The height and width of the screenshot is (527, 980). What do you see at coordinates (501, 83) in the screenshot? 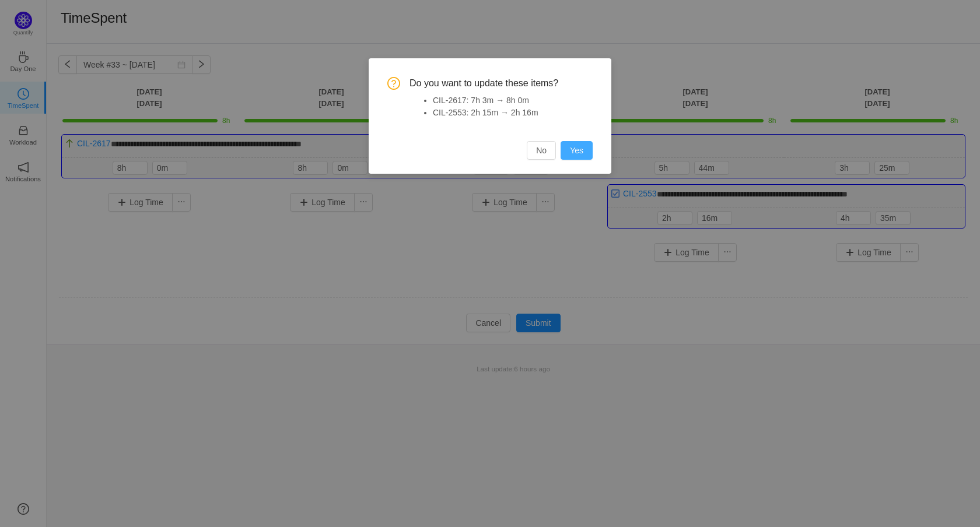
I see `span: Do you want to update these items?` at bounding box center [501, 83].